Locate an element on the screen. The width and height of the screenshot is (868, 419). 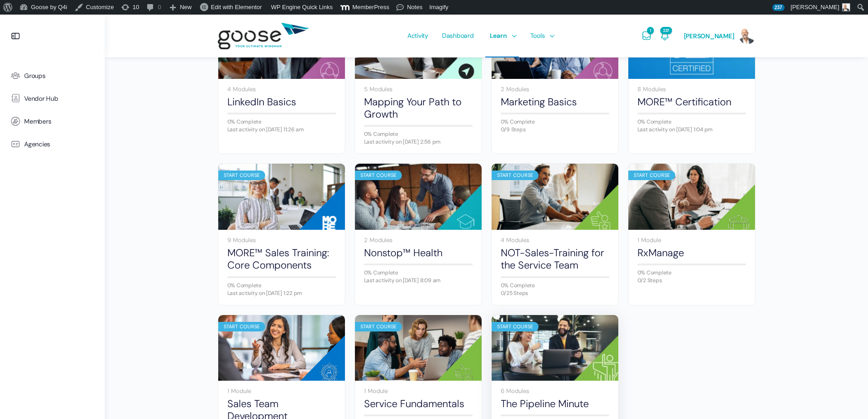
span: 1 is located at coordinates (650, 30).